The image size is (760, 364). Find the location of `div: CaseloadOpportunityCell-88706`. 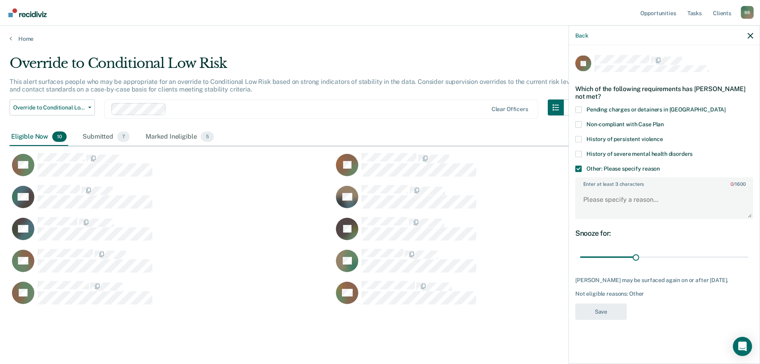

div: CaseloadOpportunityCell-88706 is located at coordinates (172, 296).